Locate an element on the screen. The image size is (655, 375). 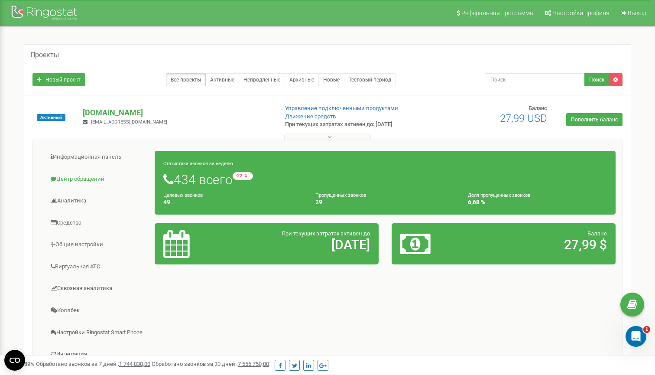
a: Сквозная аналитика is located at coordinates (97, 288).